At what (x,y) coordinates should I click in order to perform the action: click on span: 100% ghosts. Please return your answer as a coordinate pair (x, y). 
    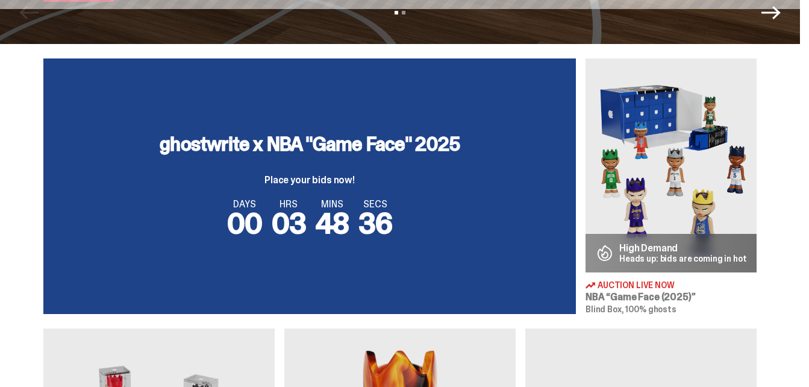
    Looking at the image, I should click on (651, 309).